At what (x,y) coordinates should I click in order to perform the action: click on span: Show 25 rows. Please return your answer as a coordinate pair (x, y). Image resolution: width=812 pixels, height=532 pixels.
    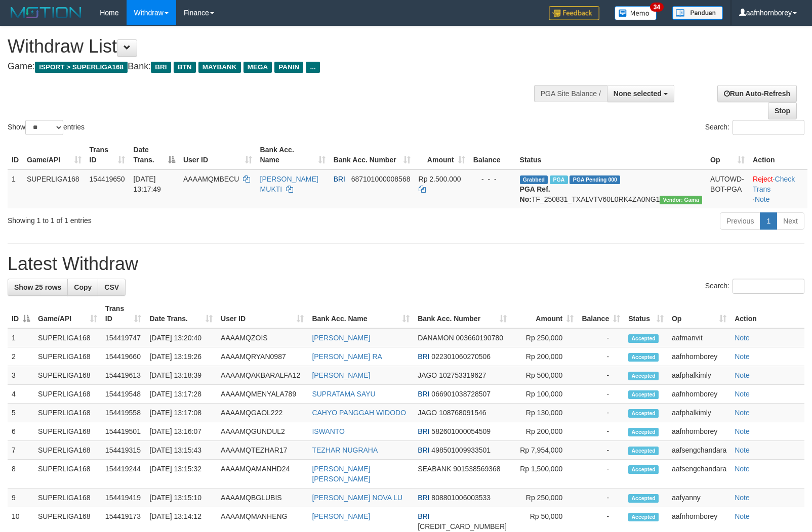
    Looking at the image, I should click on (37, 288).